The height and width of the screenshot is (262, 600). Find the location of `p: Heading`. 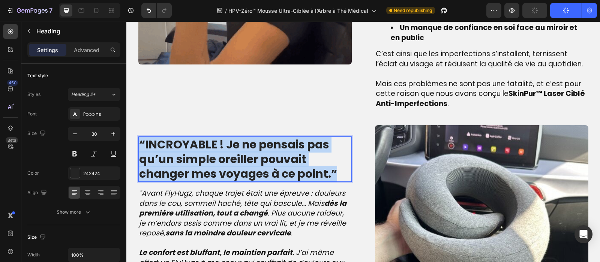

p: Heading is located at coordinates (77, 31).